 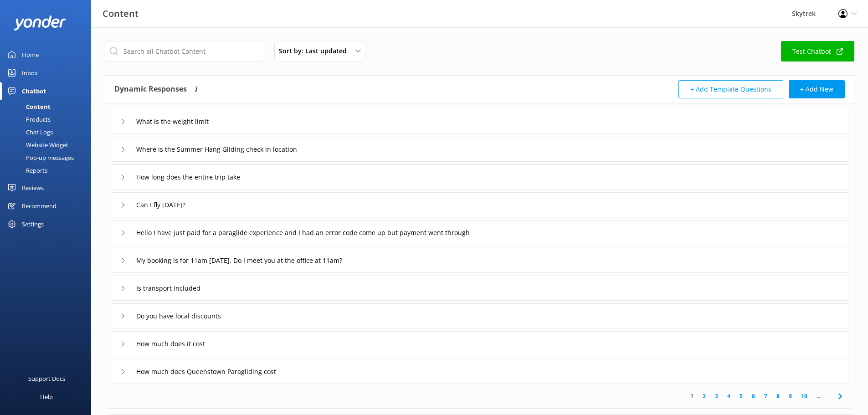 What do you see at coordinates (30, 73) in the screenshot?
I see `div: Inbox` at bounding box center [30, 73].